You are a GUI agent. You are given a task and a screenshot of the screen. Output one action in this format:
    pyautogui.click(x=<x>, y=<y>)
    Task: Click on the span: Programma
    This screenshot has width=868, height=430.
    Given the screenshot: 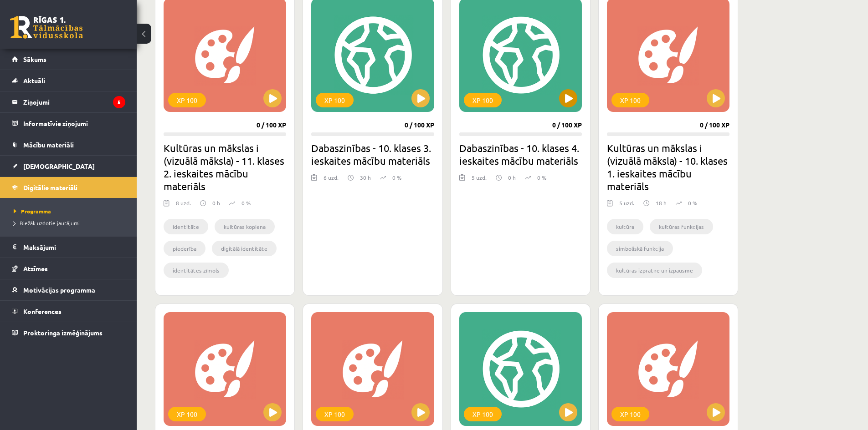 What is the action you would take?
    pyautogui.click(x=33, y=211)
    